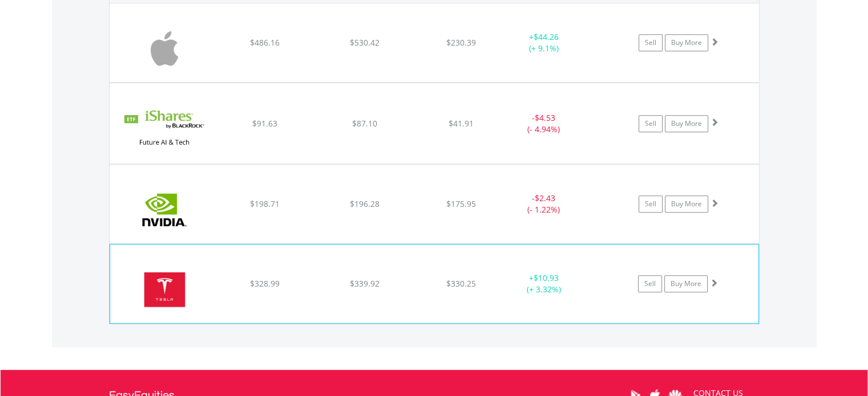  I want to click on span: $2.43, so click(545, 198).